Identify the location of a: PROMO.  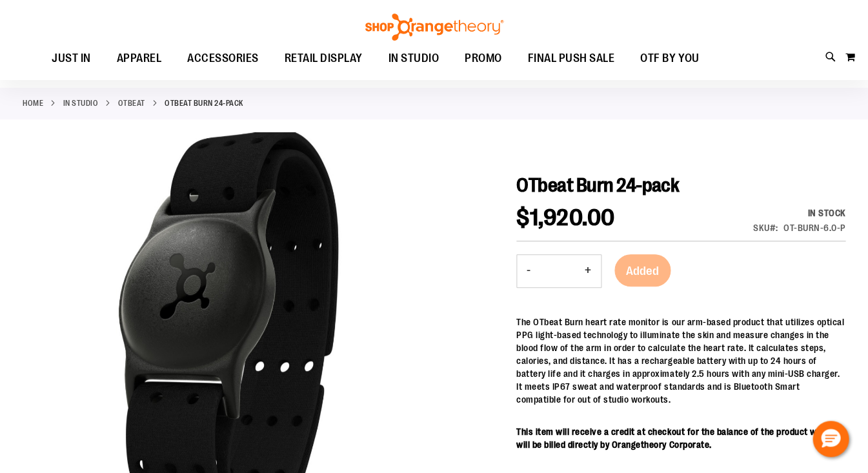
(484, 59).